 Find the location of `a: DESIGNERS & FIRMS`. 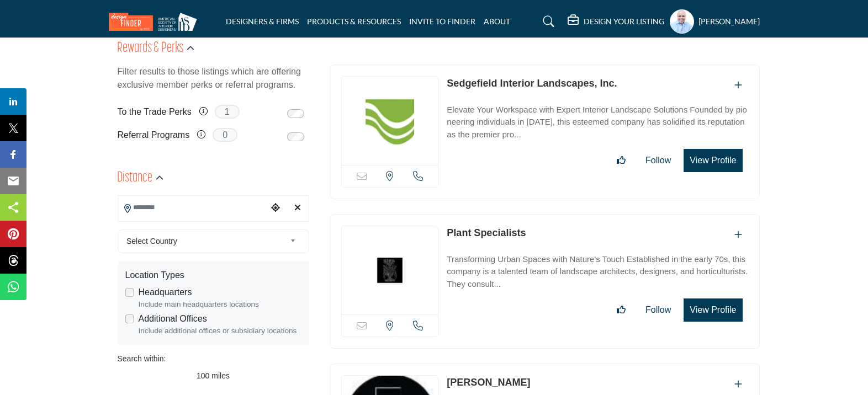

a: DESIGNERS & FIRMS is located at coordinates (263, 21).